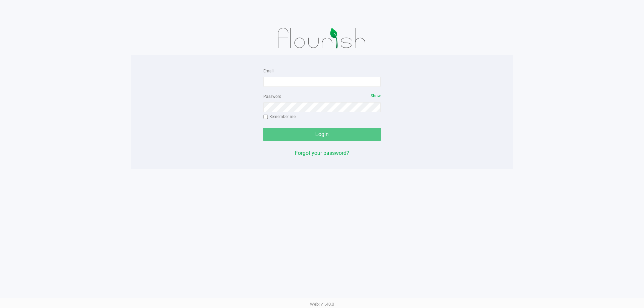 The image size is (644, 308). Describe the element at coordinates (268, 71) in the screenshot. I see `label: Email` at that location.